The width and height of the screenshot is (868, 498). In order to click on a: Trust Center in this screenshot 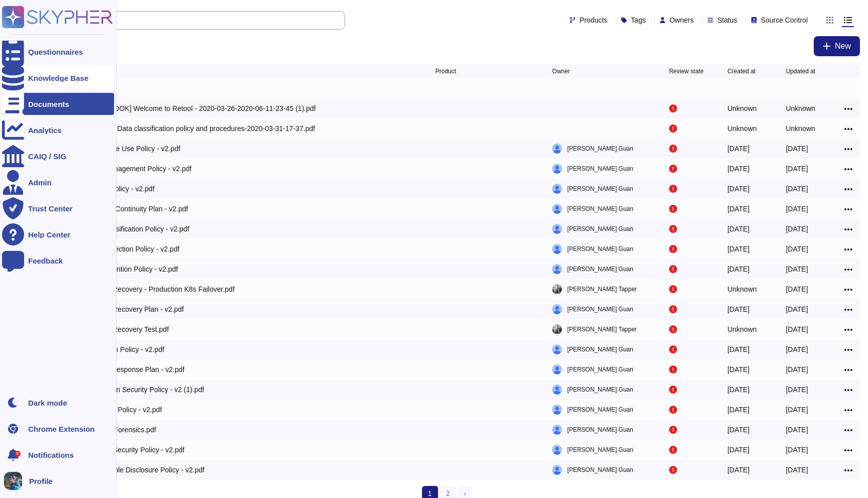, I will do `click(58, 208)`.